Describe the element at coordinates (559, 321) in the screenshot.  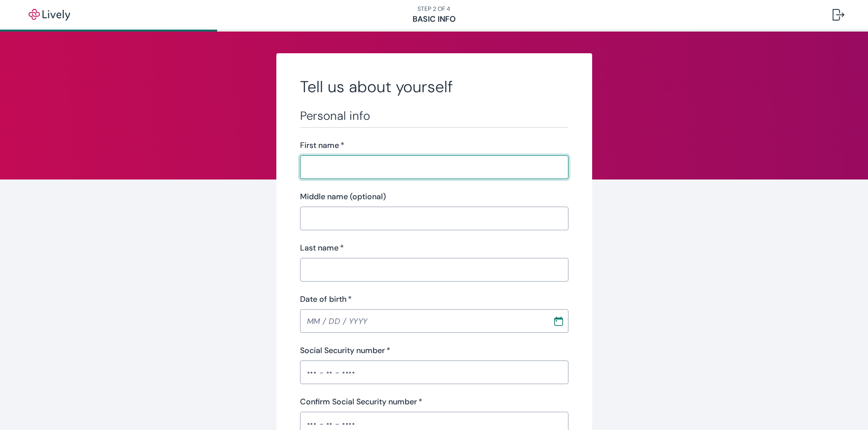
I see `button: Choose date` at that location.